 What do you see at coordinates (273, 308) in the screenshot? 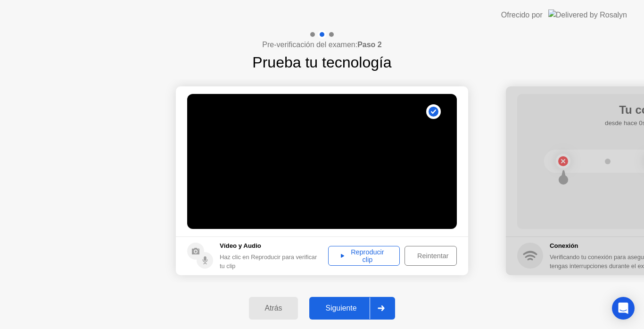
I see `div: Atrás` at bounding box center [273, 308].